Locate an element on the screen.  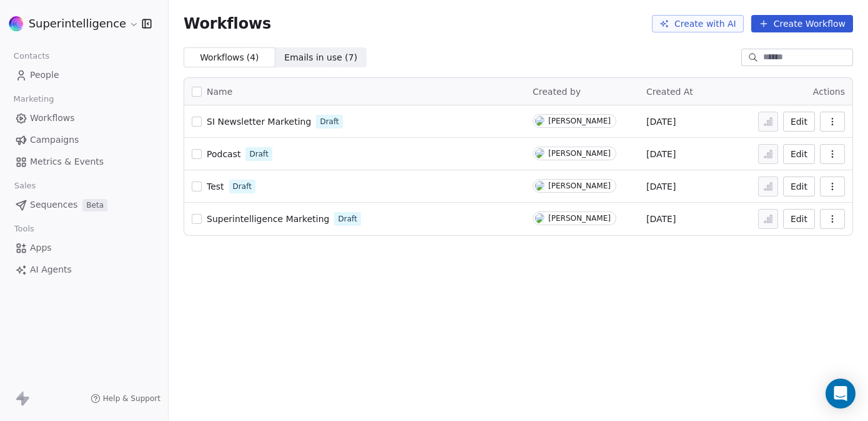
span: Sales is located at coordinates (25, 186).